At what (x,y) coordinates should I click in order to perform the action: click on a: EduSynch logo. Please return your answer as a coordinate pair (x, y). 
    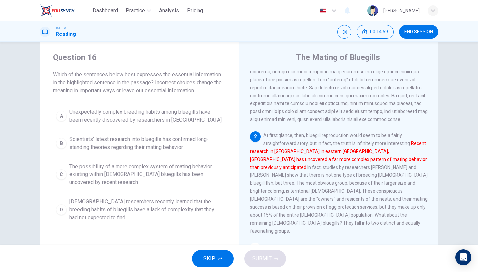
    Looking at the image, I should click on (65, 11).